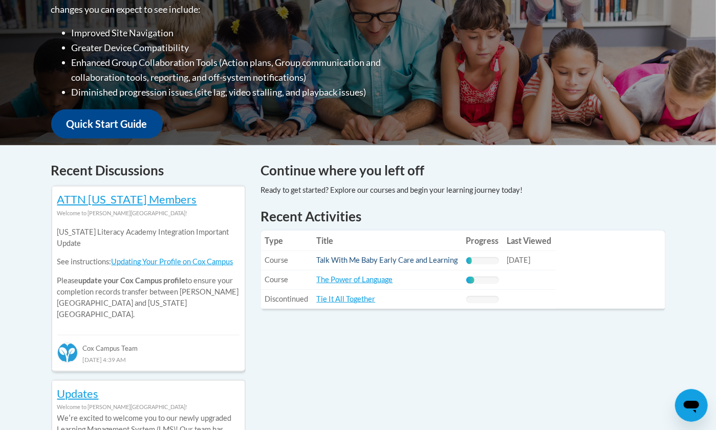 The width and height of the screenshot is (716, 430). I want to click on th: Type, so click(286, 241).